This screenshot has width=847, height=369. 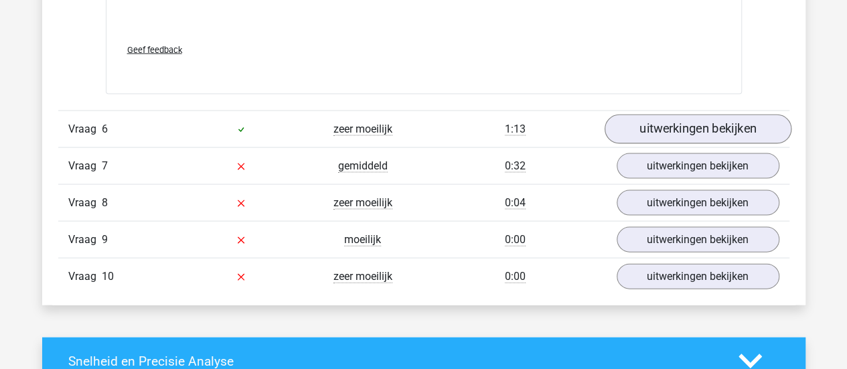 I want to click on span: 9, so click(x=104, y=239).